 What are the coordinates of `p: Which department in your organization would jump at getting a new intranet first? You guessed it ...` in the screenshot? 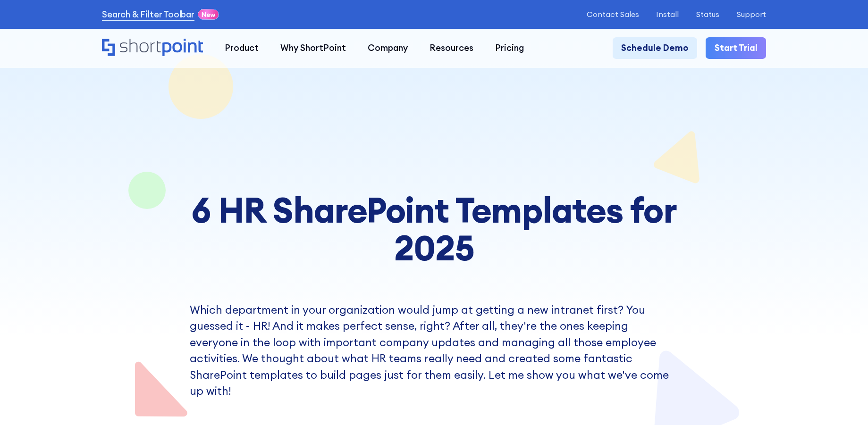 It's located at (434, 351).